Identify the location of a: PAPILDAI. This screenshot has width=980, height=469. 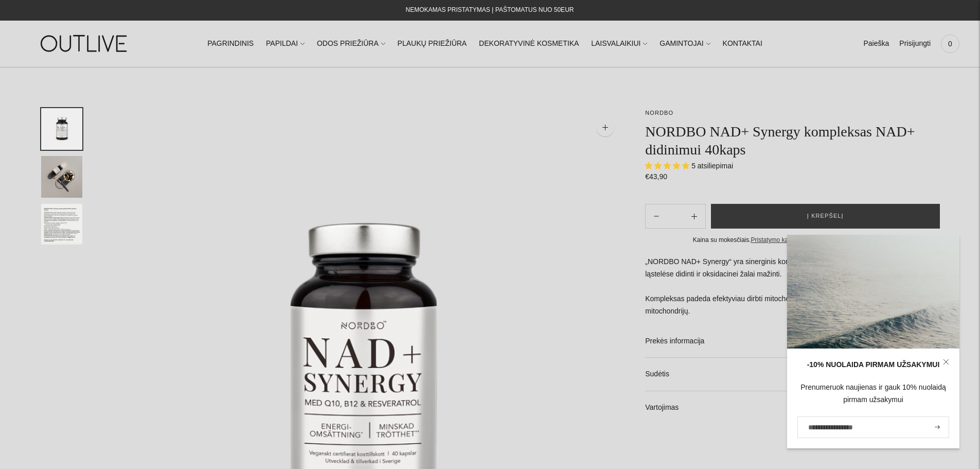
(285, 44).